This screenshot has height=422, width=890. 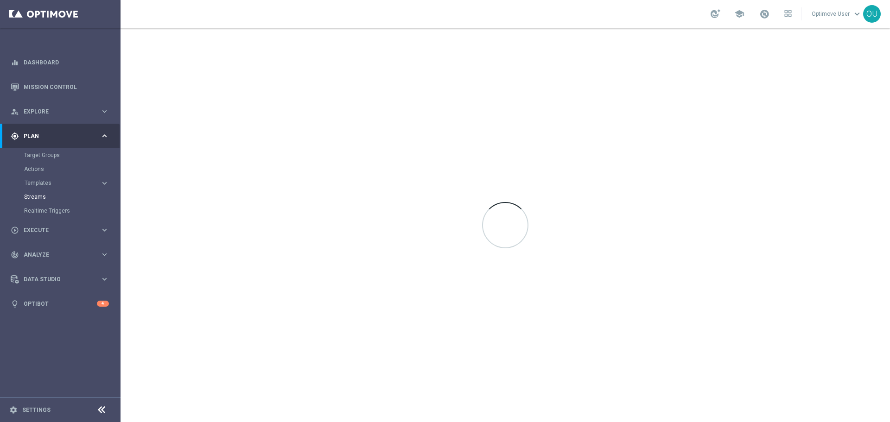 What do you see at coordinates (67, 183) in the screenshot?
I see `button: Templates keyboard_arrow_right` at bounding box center [67, 183].